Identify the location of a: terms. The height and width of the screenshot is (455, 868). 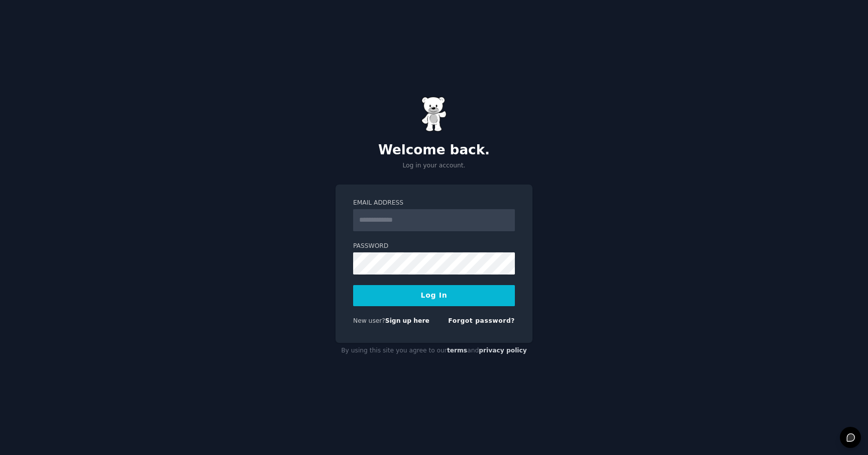
(457, 350).